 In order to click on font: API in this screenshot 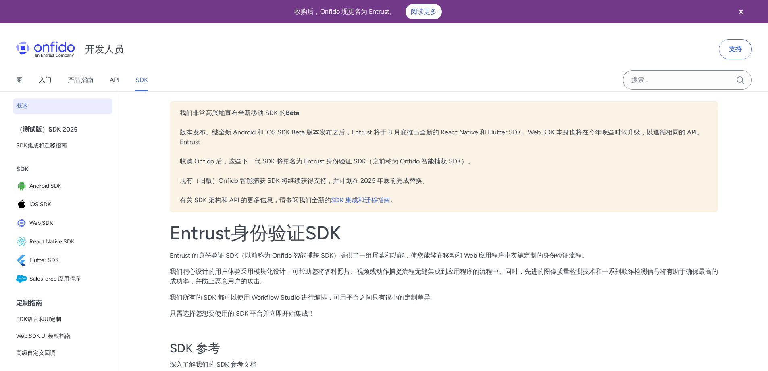, I will do `click(114, 79)`.